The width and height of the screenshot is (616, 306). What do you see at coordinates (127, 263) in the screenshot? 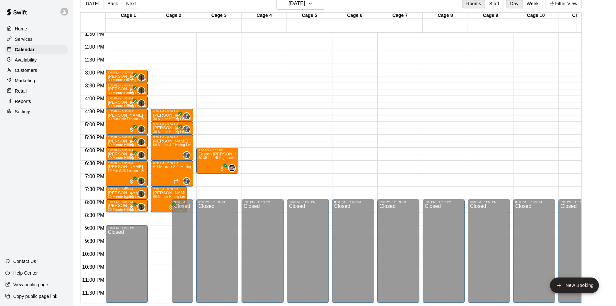
I see `div: 9:00 PM – 11:59 PM: Closed` at bounding box center [127, 263].